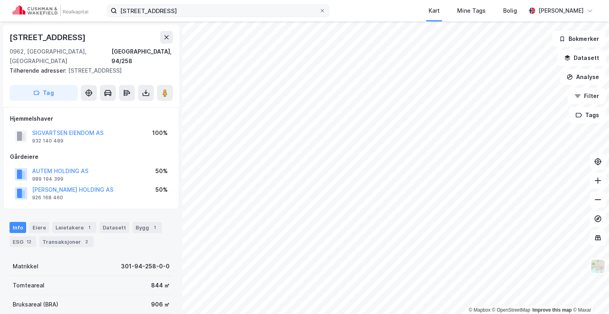  What do you see at coordinates (583, 77) in the screenshot?
I see `button: Analyse` at bounding box center [583, 77].